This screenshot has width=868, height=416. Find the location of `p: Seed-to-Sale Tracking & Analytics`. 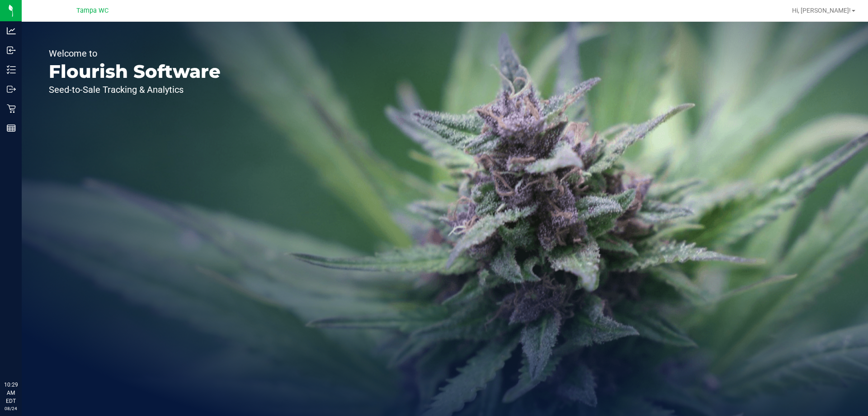

p: Seed-to-Sale Tracking & Analytics is located at coordinates (135, 90).